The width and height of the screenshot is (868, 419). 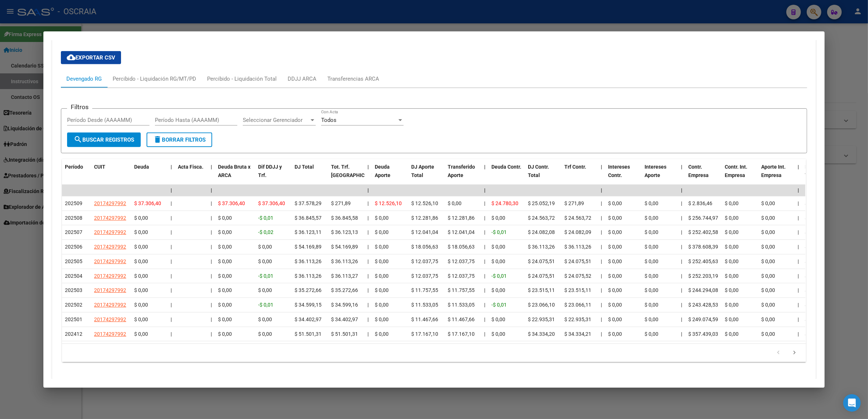 I want to click on span: $ 2.836,46, so click(x=700, y=203).